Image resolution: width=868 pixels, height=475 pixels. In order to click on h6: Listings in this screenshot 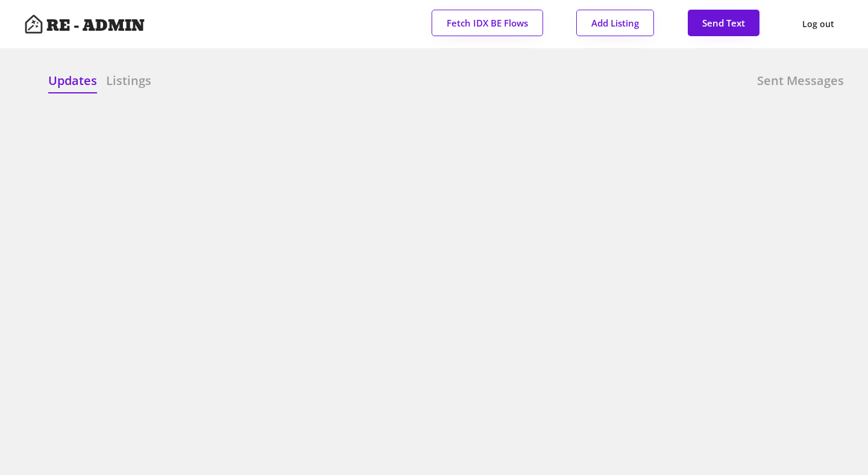, I will do `click(128, 80)`.